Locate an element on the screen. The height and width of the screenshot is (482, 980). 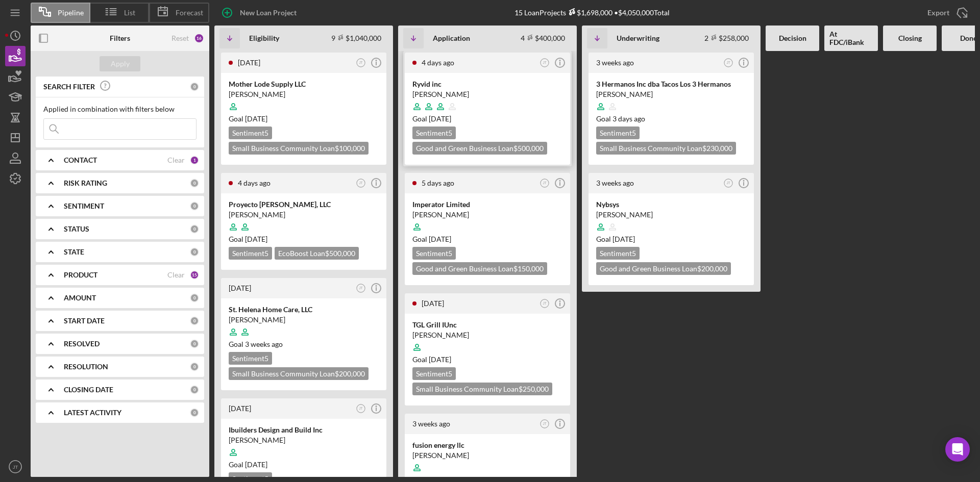
time: 2025-08-12 03:52 is located at coordinates (431, 423).